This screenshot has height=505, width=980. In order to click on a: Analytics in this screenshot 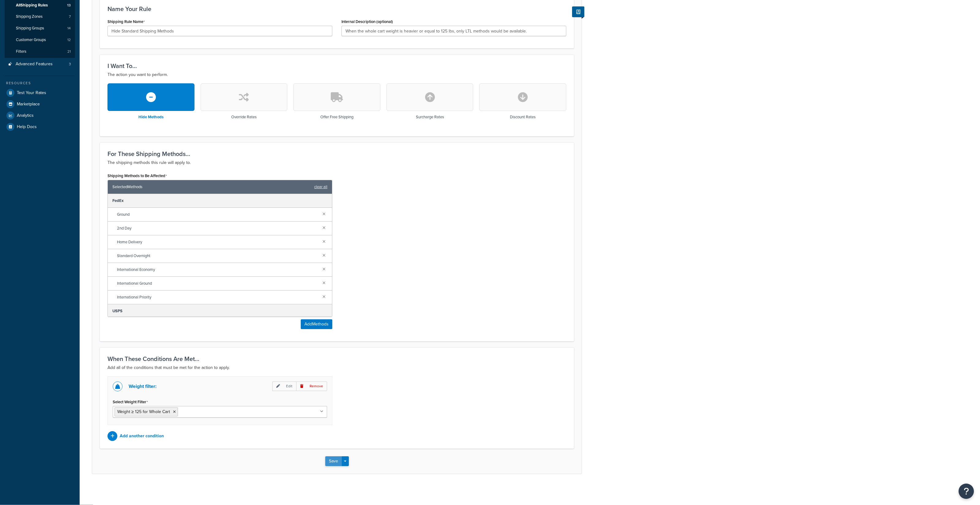, I will do `click(40, 115)`.